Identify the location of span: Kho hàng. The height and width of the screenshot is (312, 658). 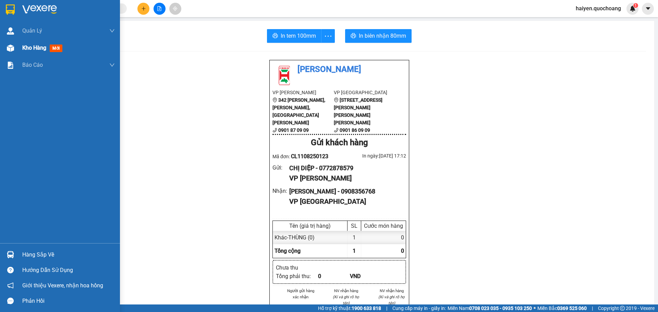
(34, 48).